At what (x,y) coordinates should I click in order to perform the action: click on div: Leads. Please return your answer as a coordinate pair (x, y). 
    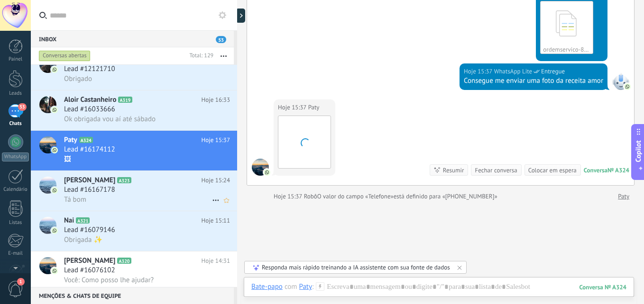
    Looking at the image, I should click on (16, 93).